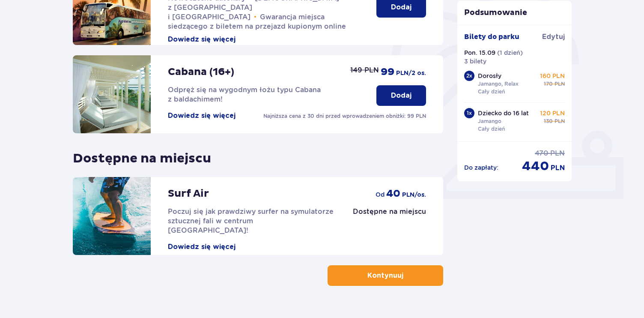  I want to click on p: Surf Air, so click(188, 194).